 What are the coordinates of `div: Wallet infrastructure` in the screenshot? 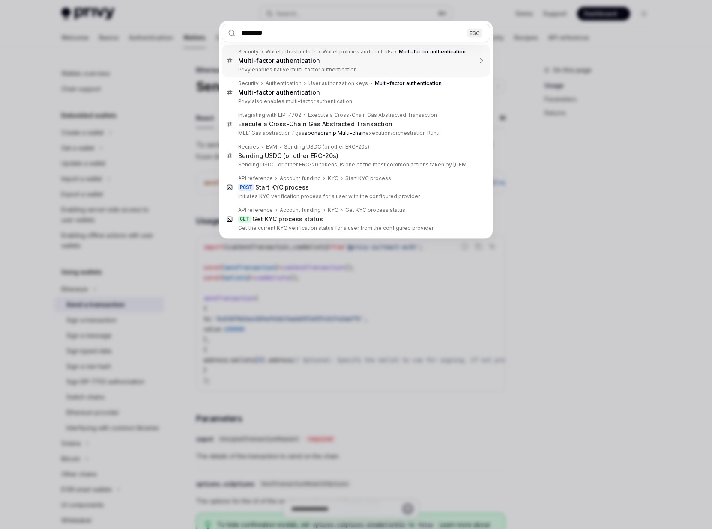 It's located at (290, 52).